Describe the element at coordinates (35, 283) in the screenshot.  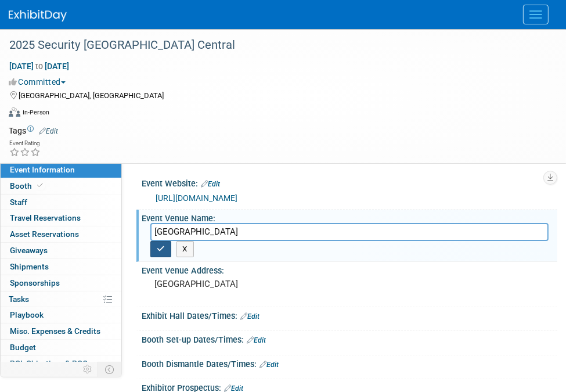
I see `span: Sponsorships` at that location.